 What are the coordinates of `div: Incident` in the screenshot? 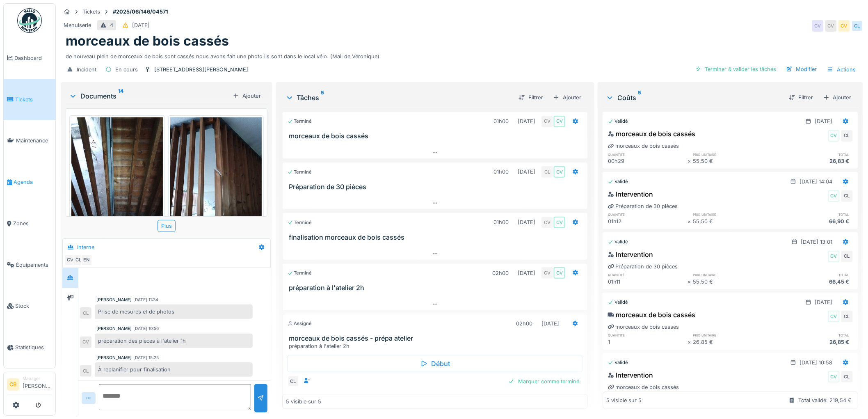 It's located at (87, 69).